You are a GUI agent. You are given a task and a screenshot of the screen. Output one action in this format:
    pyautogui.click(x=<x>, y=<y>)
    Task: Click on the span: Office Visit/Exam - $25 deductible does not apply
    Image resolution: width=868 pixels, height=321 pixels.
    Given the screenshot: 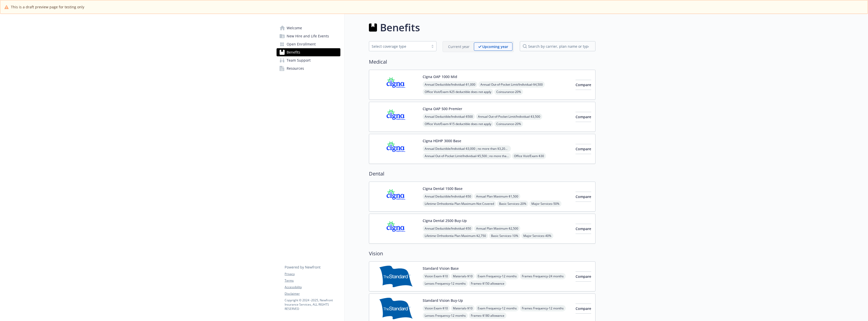 What is the action you would take?
    pyautogui.click(x=458, y=92)
    